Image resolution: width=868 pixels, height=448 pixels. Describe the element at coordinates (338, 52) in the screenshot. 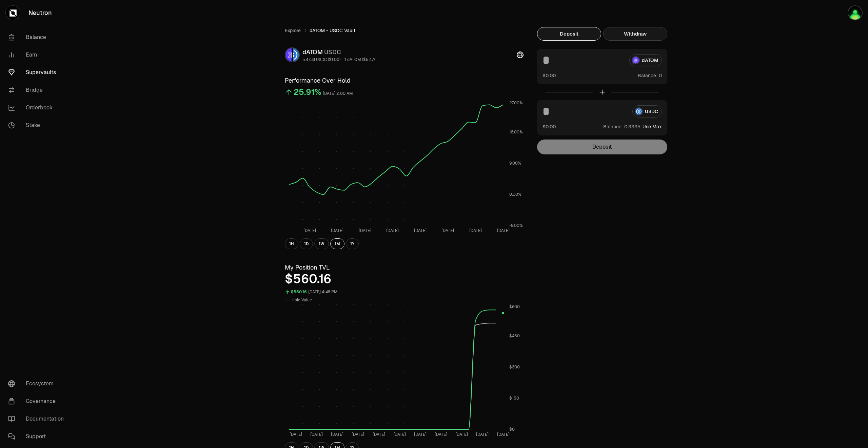

I see `div: dATOM` at that location.